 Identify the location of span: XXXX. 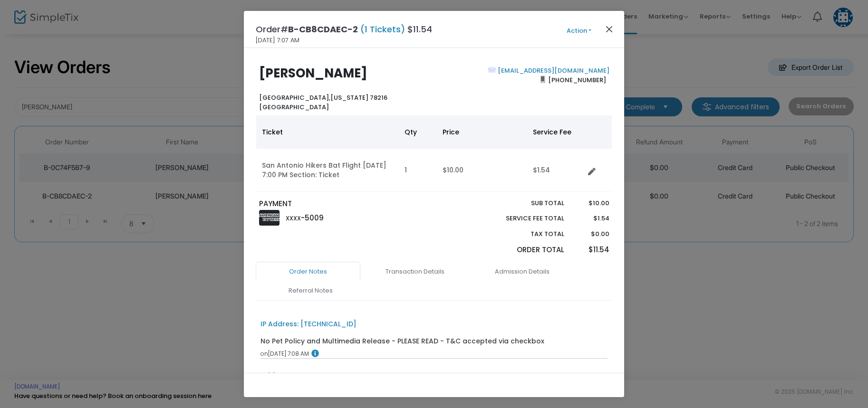
(294, 218).